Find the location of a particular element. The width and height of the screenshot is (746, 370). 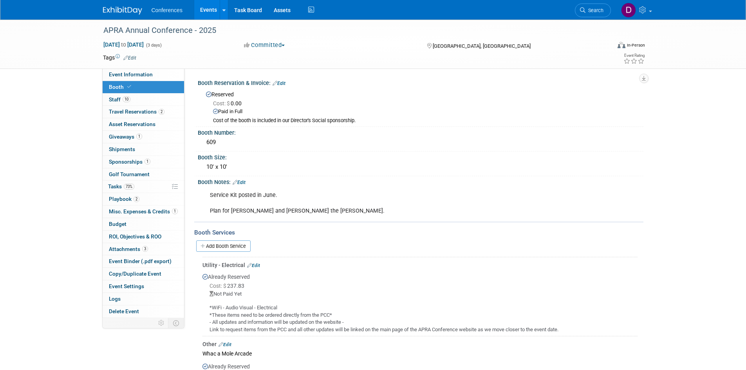

a: ROI, Objectives & ROO is located at coordinates (143, 236).